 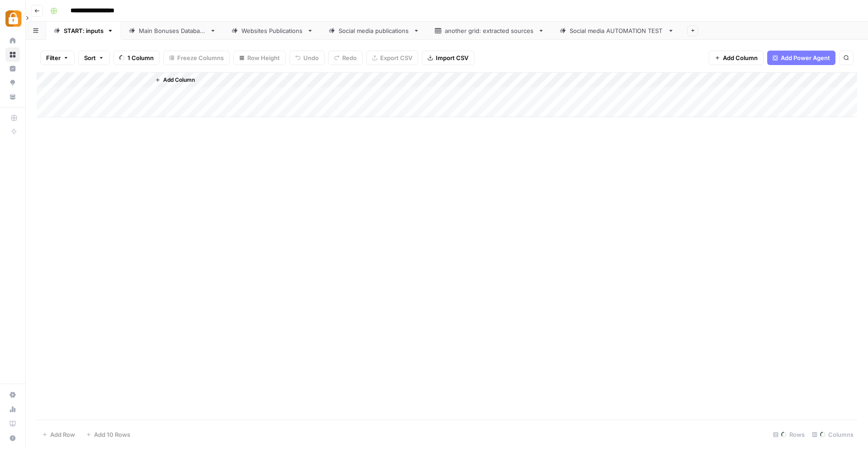 I want to click on span: Add Power Agent, so click(x=805, y=58).